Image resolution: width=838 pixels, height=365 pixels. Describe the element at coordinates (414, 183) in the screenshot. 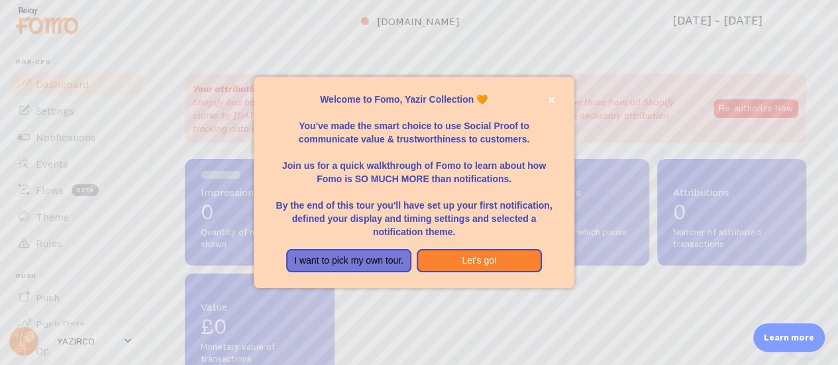

I see `div: Welcome to Fomo, Yazir Collection 🧡You&amp;#39;ve made the smart choice to use Social Proof to co...` at that location.